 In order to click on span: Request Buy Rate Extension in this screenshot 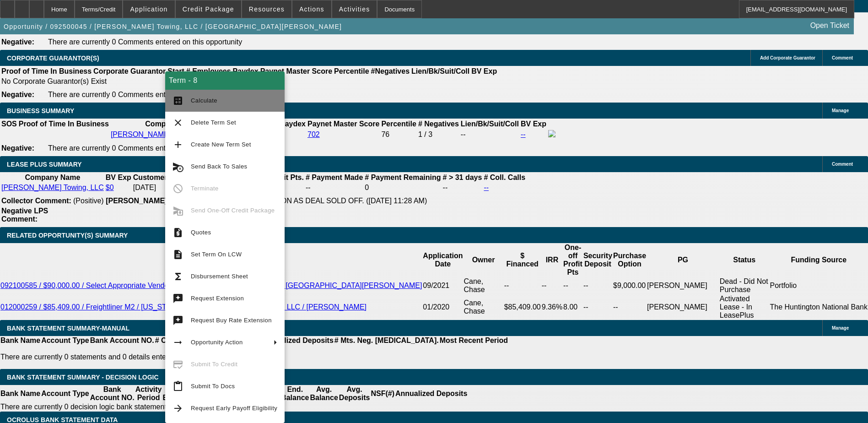, I will do `click(231, 320)`.